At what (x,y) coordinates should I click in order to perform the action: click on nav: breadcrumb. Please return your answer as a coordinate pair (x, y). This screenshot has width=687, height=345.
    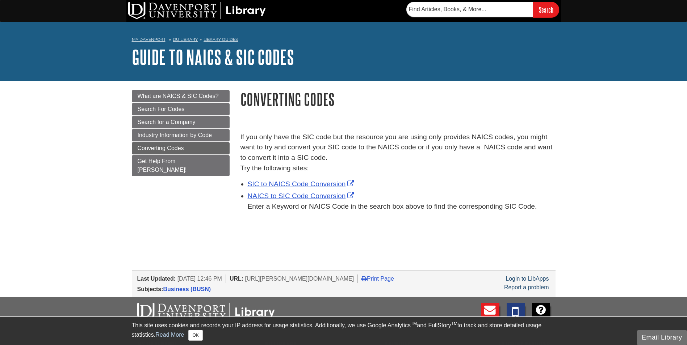
    Looking at the image, I should click on (344, 41).